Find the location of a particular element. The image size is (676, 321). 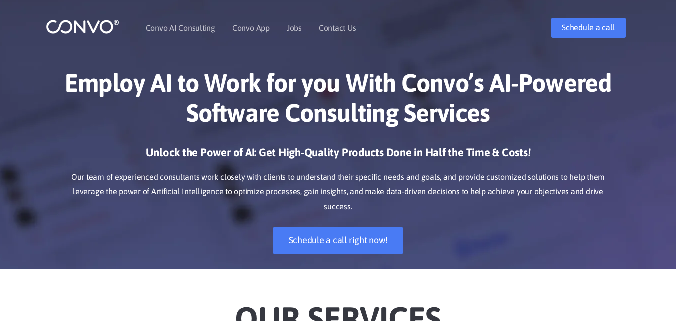

a: Convo App is located at coordinates (251, 28).